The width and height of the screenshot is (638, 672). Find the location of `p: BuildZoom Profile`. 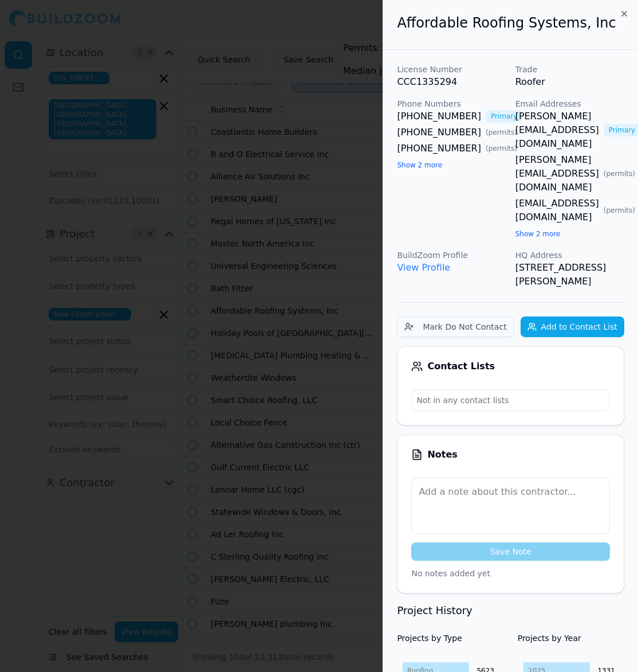

p: BuildZoom Profile is located at coordinates (451, 255).